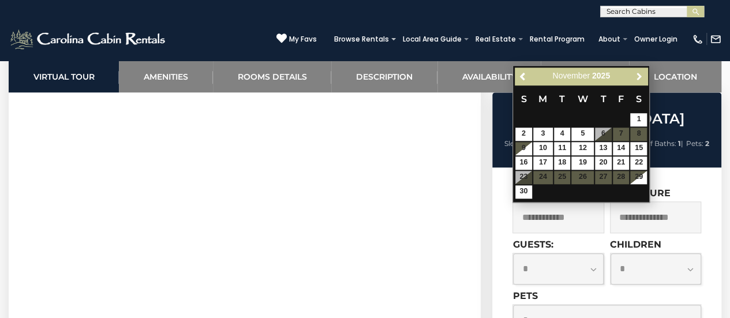 The width and height of the screenshot is (730, 318). What do you see at coordinates (656, 39) in the screenshot?
I see `a: Owner Login` at bounding box center [656, 39].